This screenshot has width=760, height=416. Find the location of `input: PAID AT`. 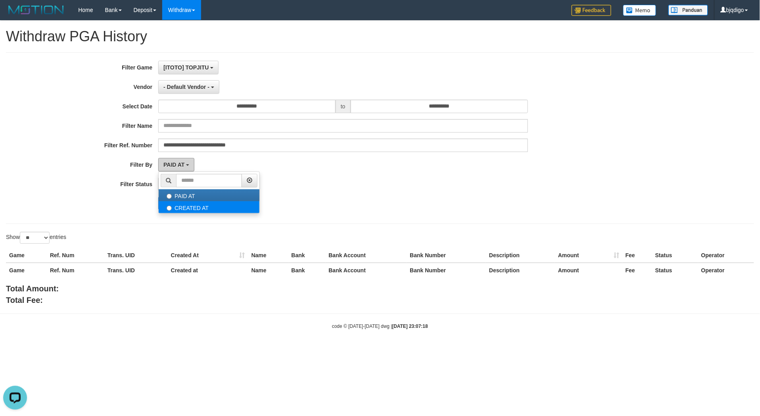

input: PAID AT is located at coordinates (169, 196).